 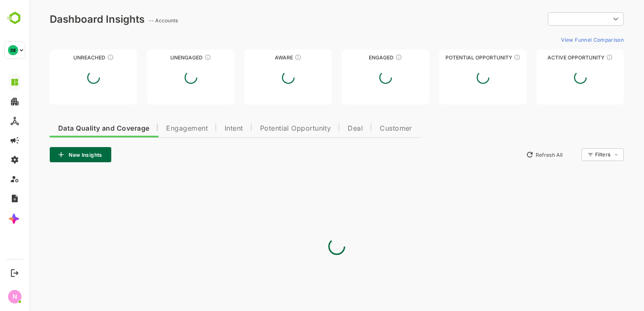 I want to click on div: Potential Opportunity, so click(x=453, y=57).